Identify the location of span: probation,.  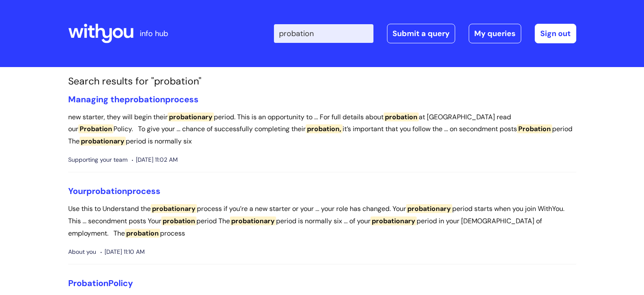
(324, 128).